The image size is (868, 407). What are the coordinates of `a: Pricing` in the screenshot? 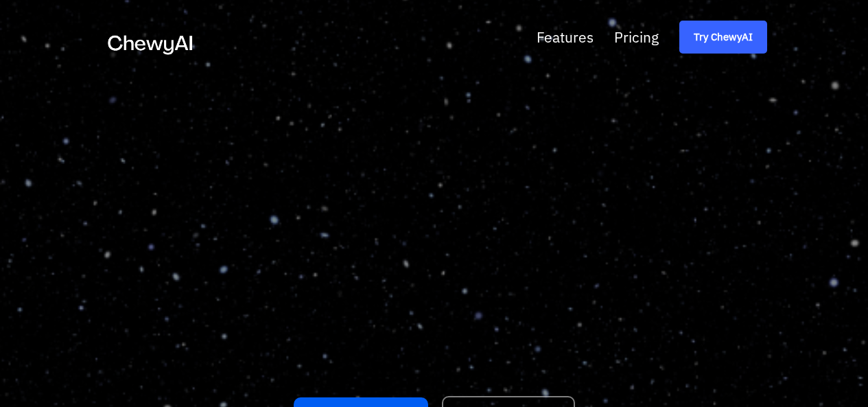 It's located at (636, 37).